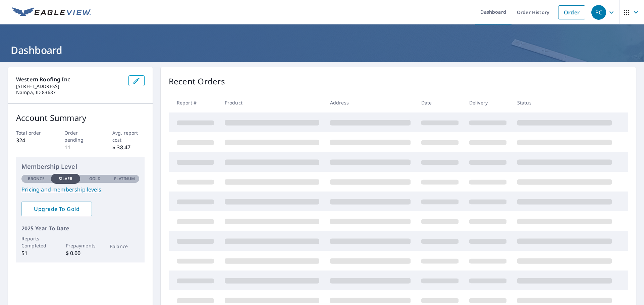 Image resolution: width=644 pixels, height=305 pixels. What do you see at coordinates (197, 81) in the screenshot?
I see `p: Recent Orders` at bounding box center [197, 81].